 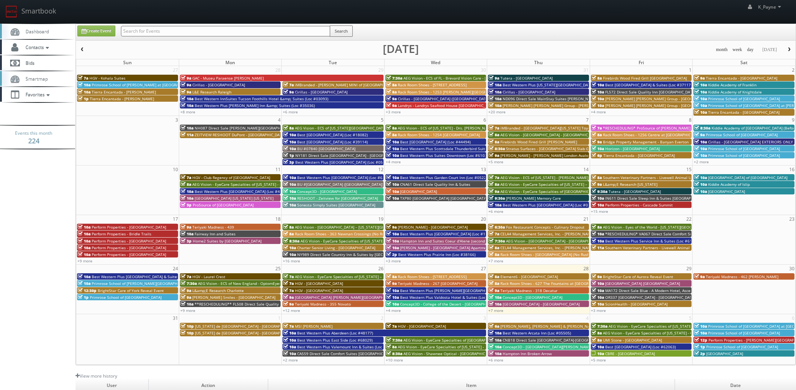 I want to click on span: 11a, so click(x=187, y=135).